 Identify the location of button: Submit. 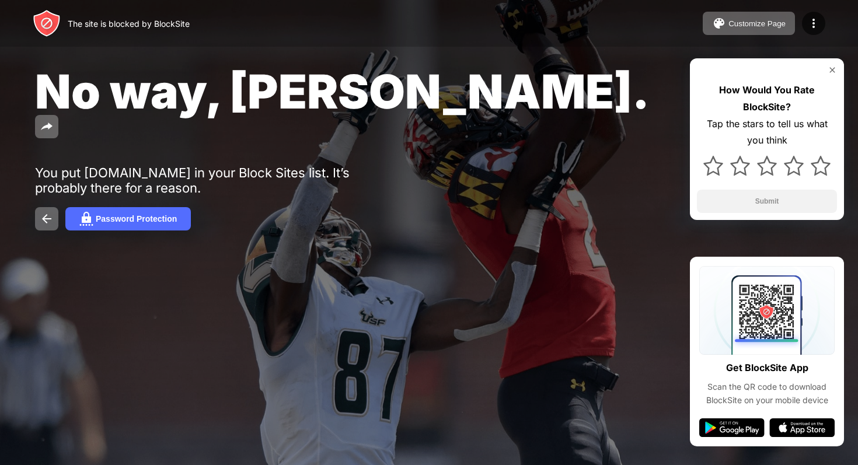
(767, 201).